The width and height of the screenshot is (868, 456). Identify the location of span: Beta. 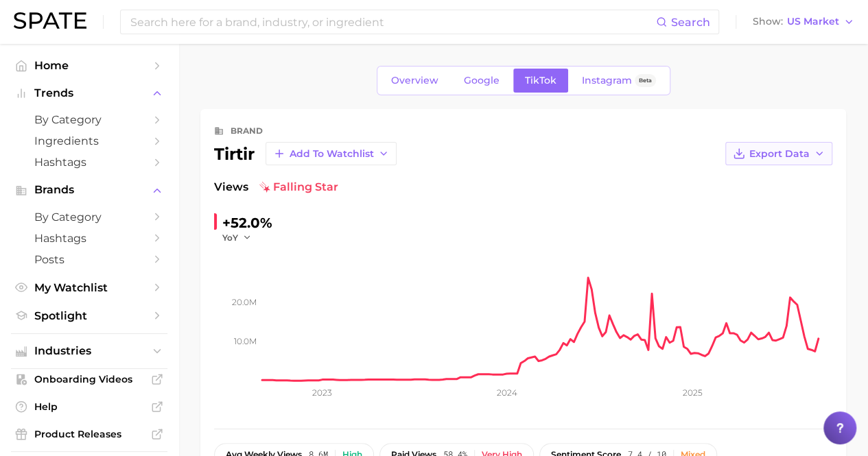
(645, 80).